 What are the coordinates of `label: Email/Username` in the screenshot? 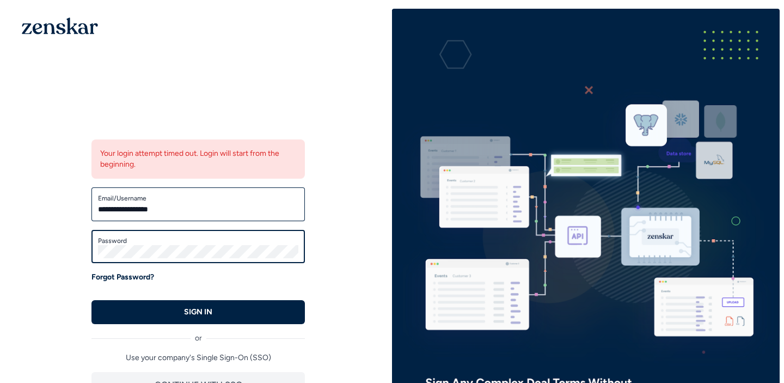 It's located at (198, 198).